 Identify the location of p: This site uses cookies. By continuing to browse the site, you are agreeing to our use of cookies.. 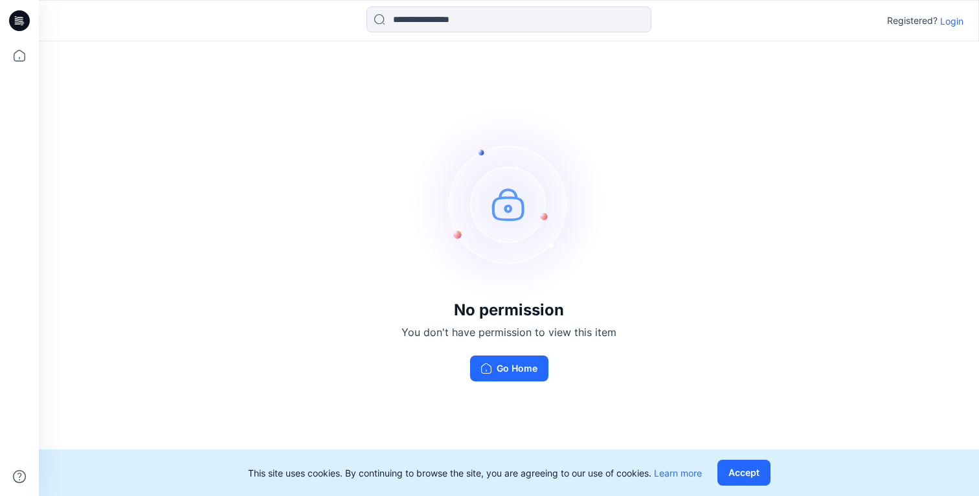
(475, 473).